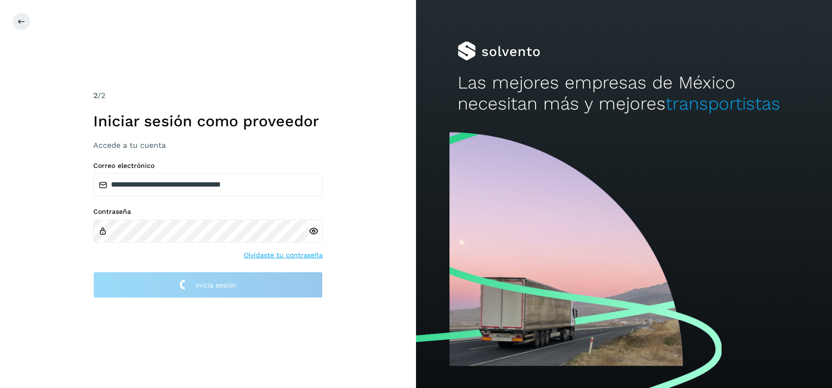 The height and width of the screenshot is (388, 832). Describe the element at coordinates (208, 165) in the screenshot. I see `label: Correo electrónico` at that location.